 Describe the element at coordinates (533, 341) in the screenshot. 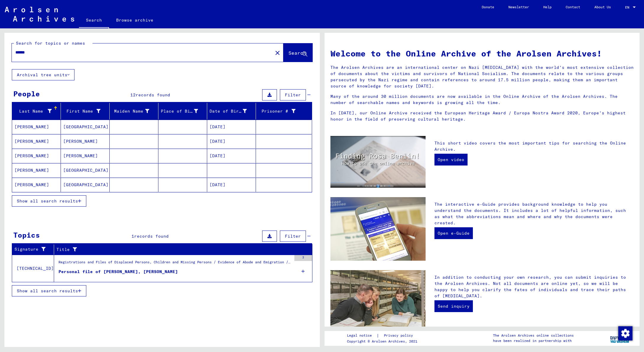

I see `p: have been realized in partnership with` at that location.